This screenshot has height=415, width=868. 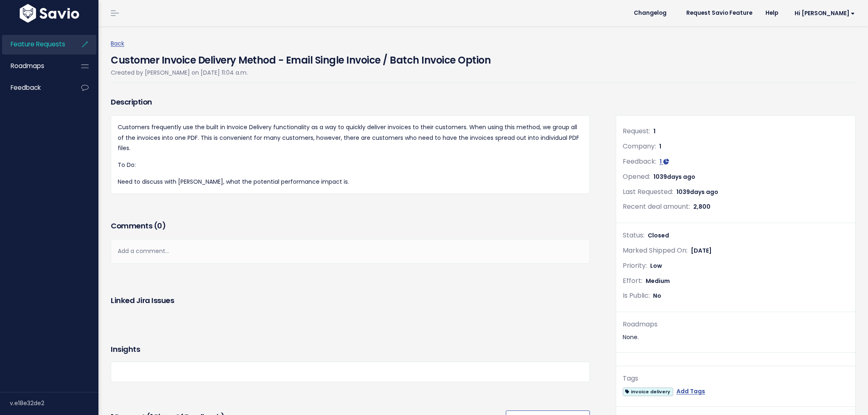 What do you see at coordinates (35, 88) in the screenshot?
I see `a: Feedback` at bounding box center [35, 88].